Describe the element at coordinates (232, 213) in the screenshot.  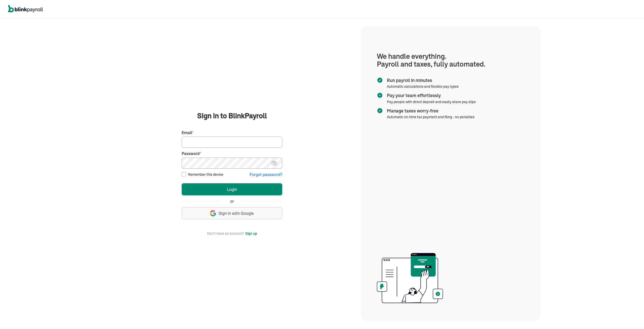
I see `button: Sign in with Google` at that location.